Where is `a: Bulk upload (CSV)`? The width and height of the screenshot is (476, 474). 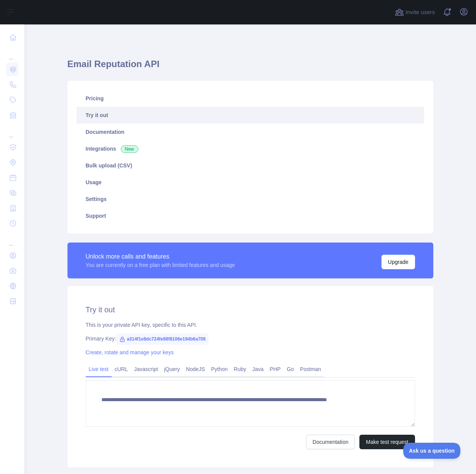 a: Bulk upload (CSV) is located at coordinates (250, 165).